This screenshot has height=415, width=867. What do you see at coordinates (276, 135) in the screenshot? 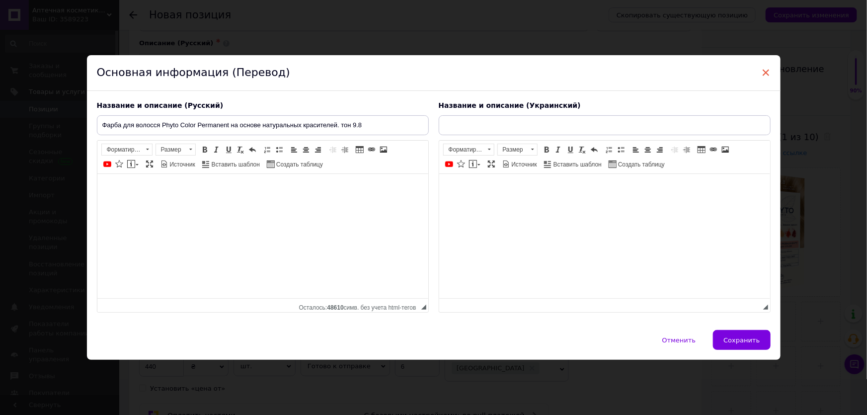
I see `body: Визуальный текстовый редактор, 26EC8E94-C97B-48B8-B596-DCF1CF3C7FD8` at bounding box center [276, 135].